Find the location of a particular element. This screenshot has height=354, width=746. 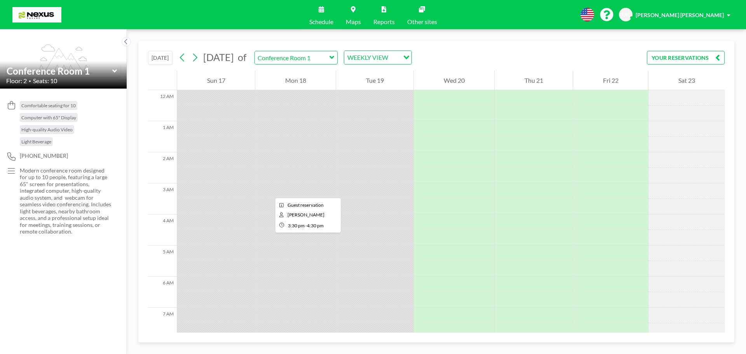

span: High-quality Audio Video is located at coordinates (47, 129).